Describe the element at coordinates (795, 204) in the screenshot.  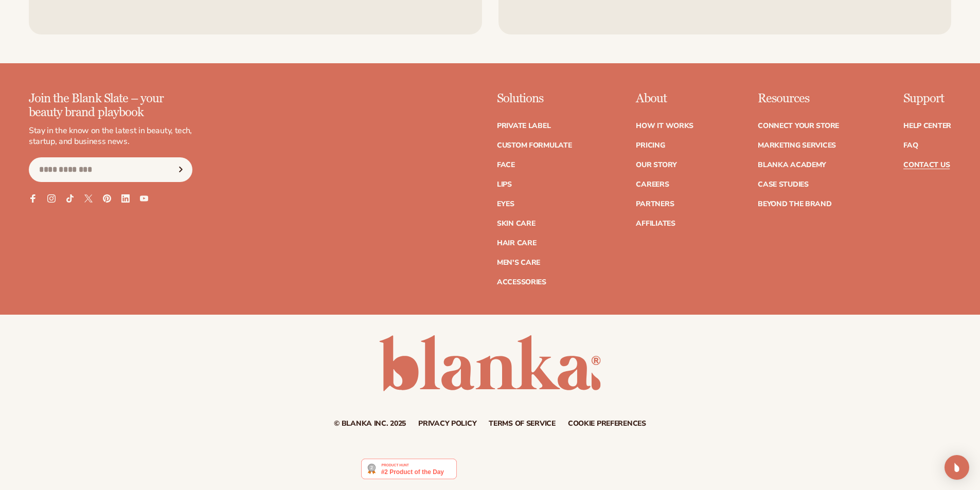
I see `a: Beyond the brand` at that location.